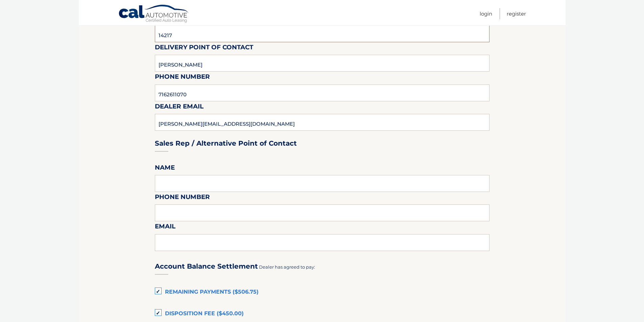 The height and width of the screenshot is (322, 644). I want to click on label: Disposition Fee ($450.00), so click(322, 314).